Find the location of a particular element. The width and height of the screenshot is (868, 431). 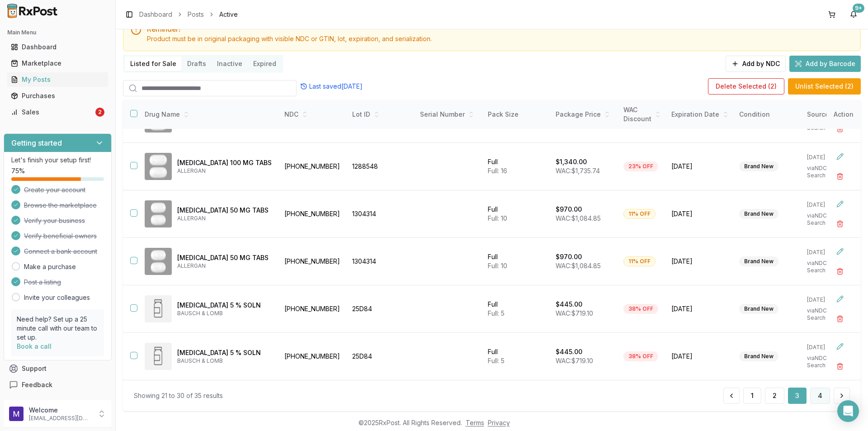

h2: Main Menu is located at coordinates (58, 32).